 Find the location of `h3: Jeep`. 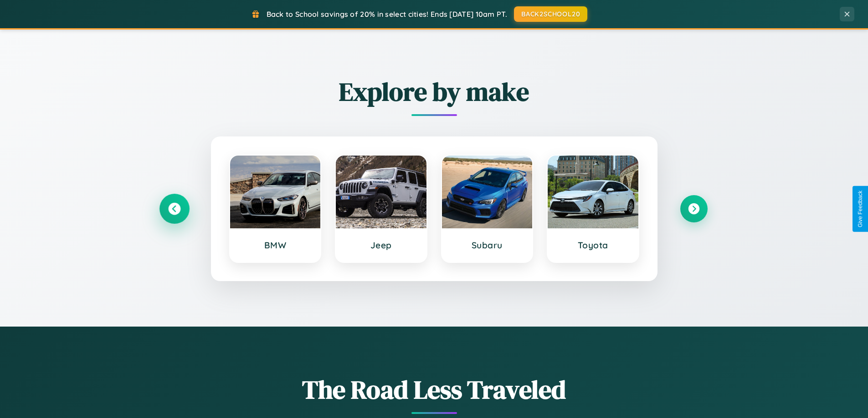

h3: Jeep is located at coordinates (381, 245).